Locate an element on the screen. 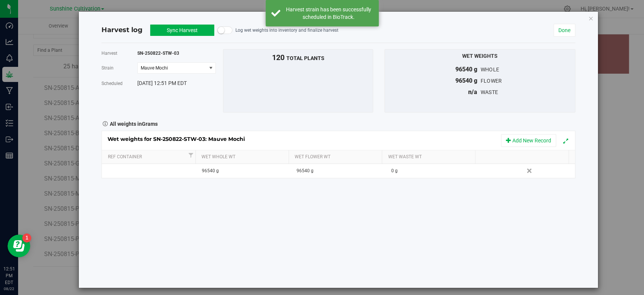  span: Grams is located at coordinates (150, 124).